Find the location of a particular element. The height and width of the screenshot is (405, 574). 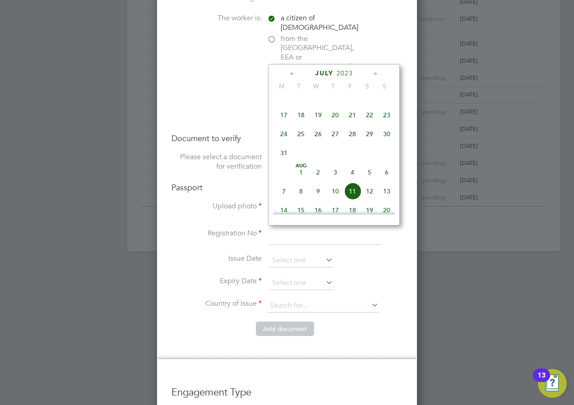

span: 2023 is located at coordinates (345, 73).